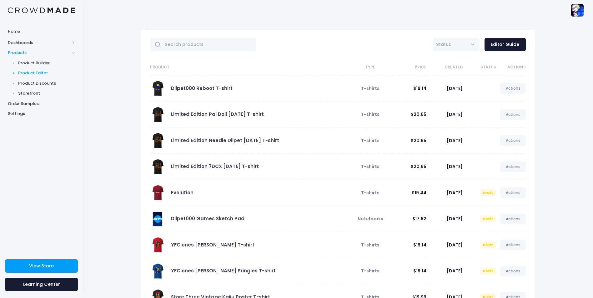 This screenshot has width=593, height=298. I want to click on a: Evolution, so click(182, 193).